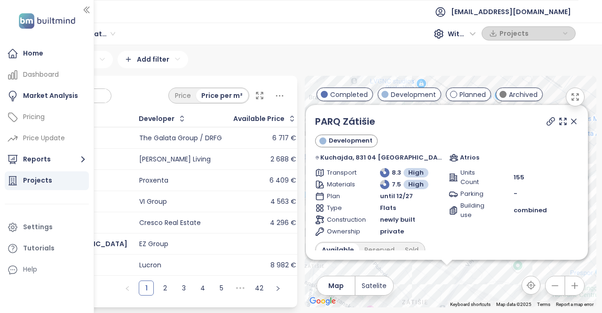 Image resolution: width=602 pixels, height=313 pixels. What do you see at coordinates (530, 210) in the screenshot?
I see `span: combined` at bounding box center [530, 210].